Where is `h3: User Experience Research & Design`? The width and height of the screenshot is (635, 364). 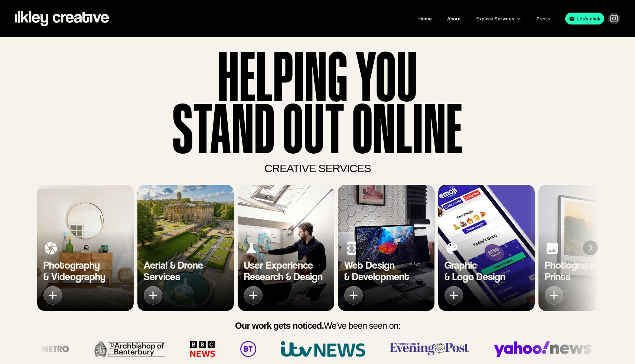
h3: User Experience Research & Design is located at coordinates (283, 271).